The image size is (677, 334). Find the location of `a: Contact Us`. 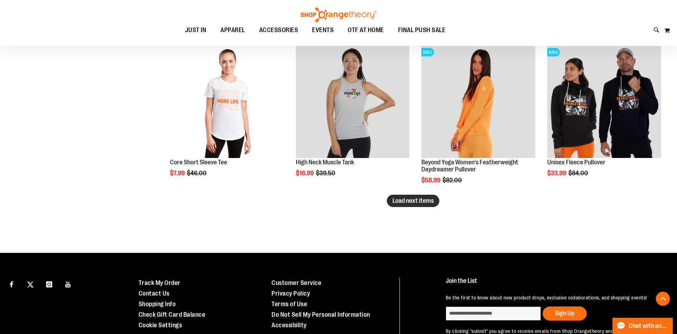

a: Contact Us is located at coordinates (154, 293).